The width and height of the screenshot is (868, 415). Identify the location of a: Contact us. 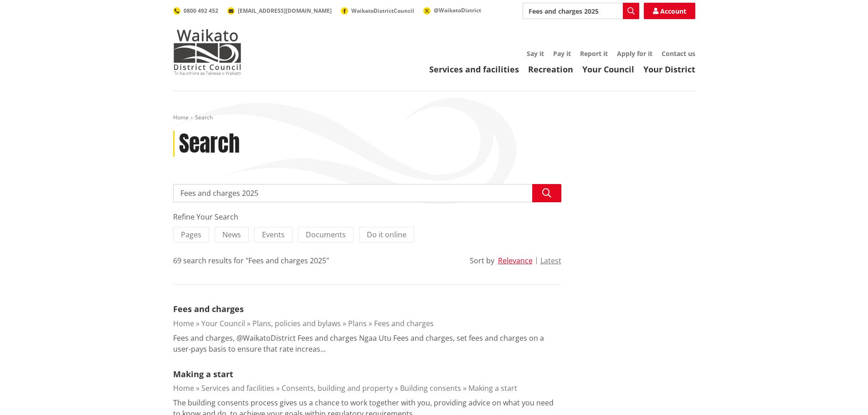
(678, 53).